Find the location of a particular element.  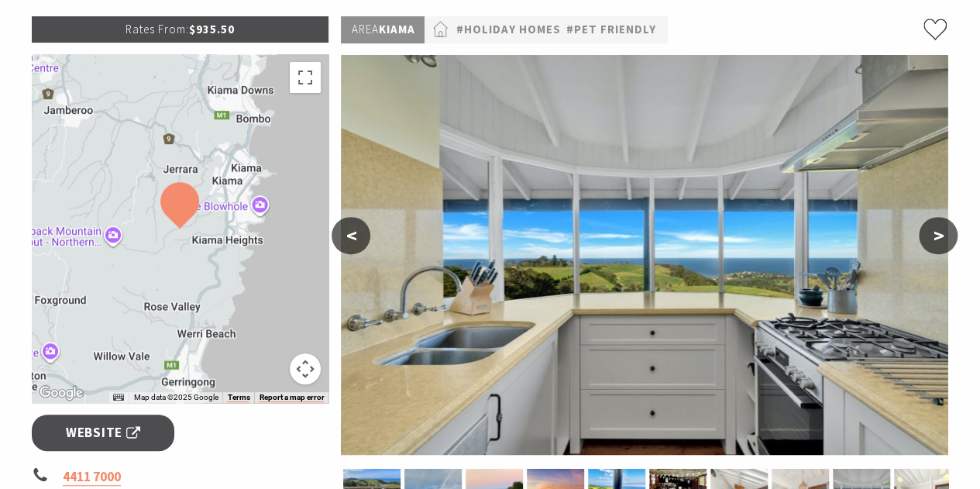

a: Report a map error is located at coordinates (291, 398).